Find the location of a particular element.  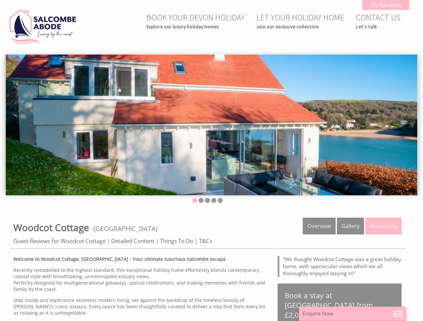

a: Guest Reviews for Woodcot Cottage is located at coordinates (59, 241).